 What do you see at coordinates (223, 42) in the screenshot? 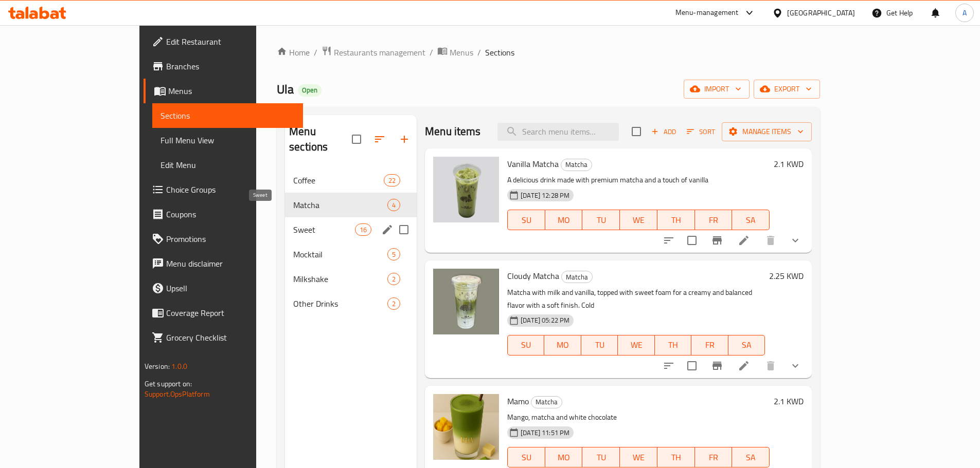
I see `a: Edit Restaurant` at bounding box center [223, 42].